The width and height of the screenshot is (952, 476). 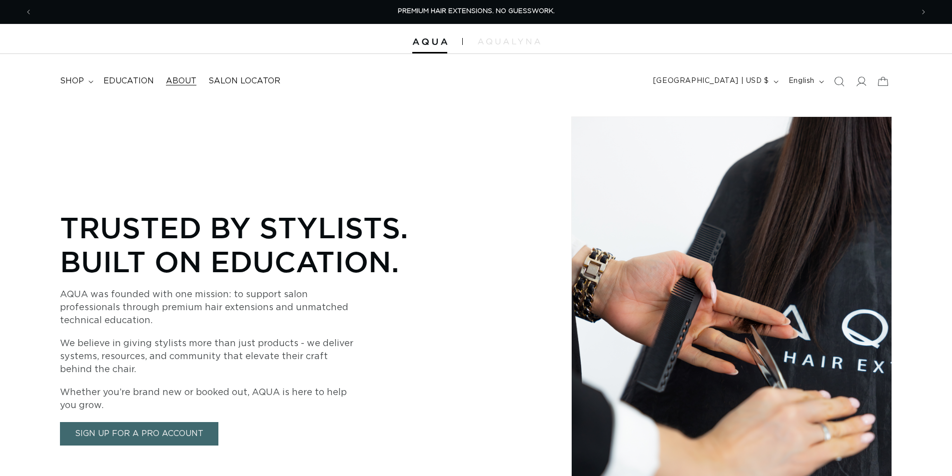 What do you see at coordinates (476, 11) in the screenshot?
I see `span: PREMIUM HAIR EXTENSIONS. NO GUESSWORK.` at bounding box center [476, 11].